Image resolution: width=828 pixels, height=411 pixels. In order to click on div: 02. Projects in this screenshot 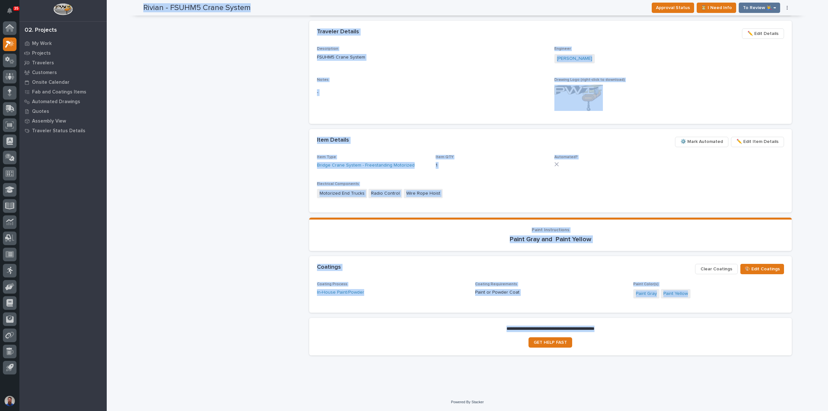, I will do `click(41, 30)`.